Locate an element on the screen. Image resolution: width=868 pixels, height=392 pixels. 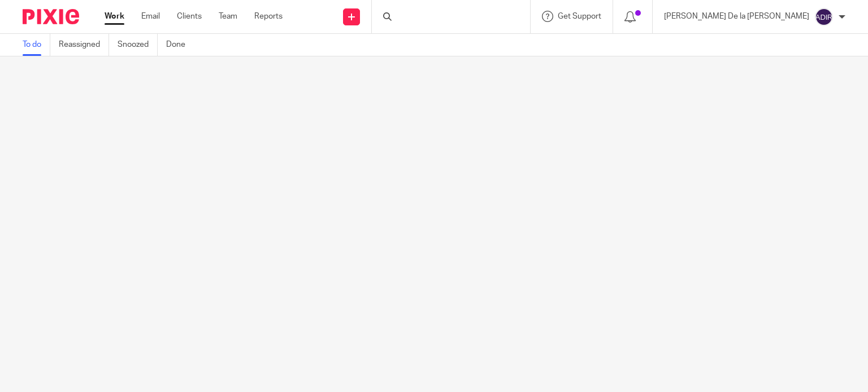
a: Reports is located at coordinates (268, 16).